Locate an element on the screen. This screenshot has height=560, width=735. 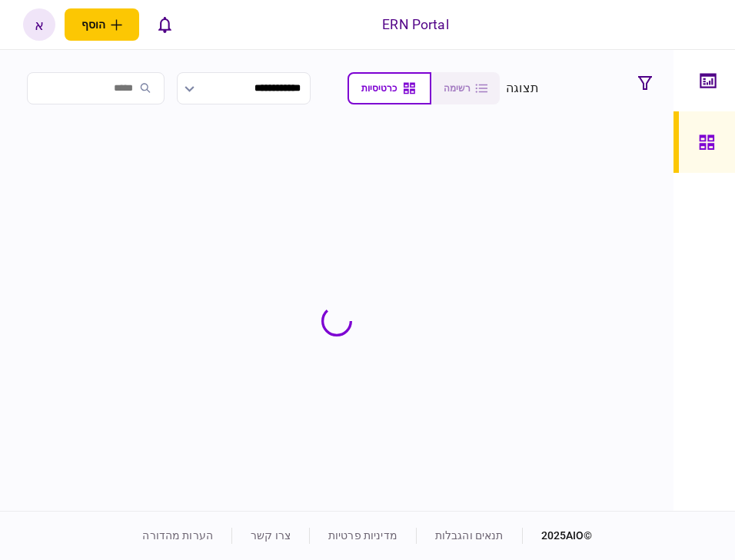
a: תנאים והגבלות is located at coordinates (469, 535).